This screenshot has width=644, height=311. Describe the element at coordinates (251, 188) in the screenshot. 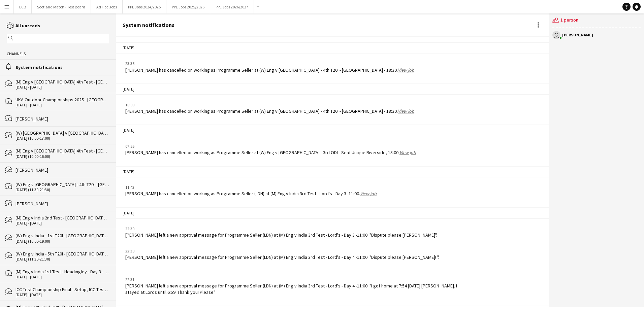

I see `div: 11:43` at that location.